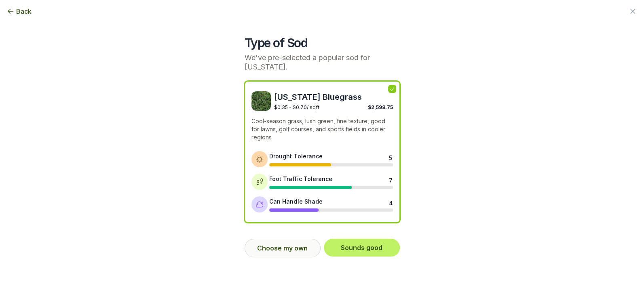 Image resolution: width=644 pixels, height=305 pixels. I want to click on p: Cool-season grass, lush green, fine texture, good for lawns, golf courses, and sports fields in c..., so click(323, 129).